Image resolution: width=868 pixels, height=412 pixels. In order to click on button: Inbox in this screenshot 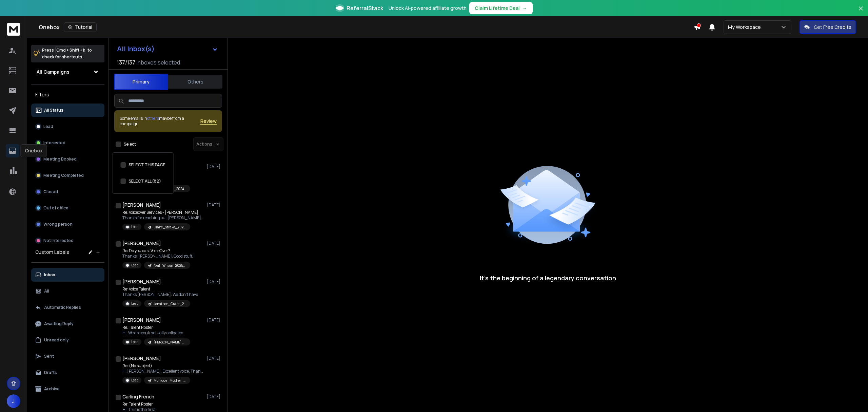, I will do `click(68, 275)`.